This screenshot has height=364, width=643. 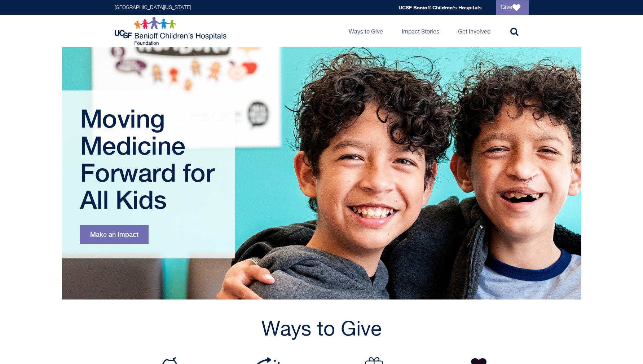 What do you see at coordinates (172, 31) in the screenshot?
I see `img: Logo for UCSF Benioff Children's Hospitals Foundation` at bounding box center [172, 31].